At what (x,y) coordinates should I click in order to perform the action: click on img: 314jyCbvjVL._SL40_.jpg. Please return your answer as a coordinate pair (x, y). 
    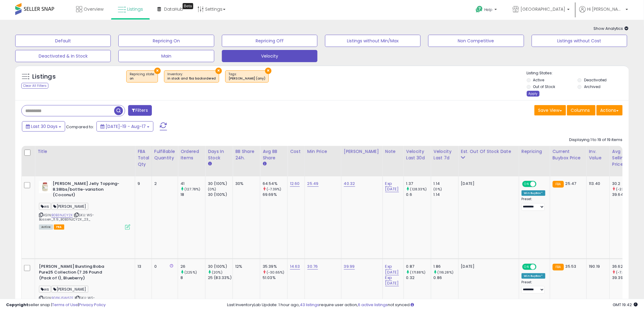
    Looking at the image, I should click on (45, 187).